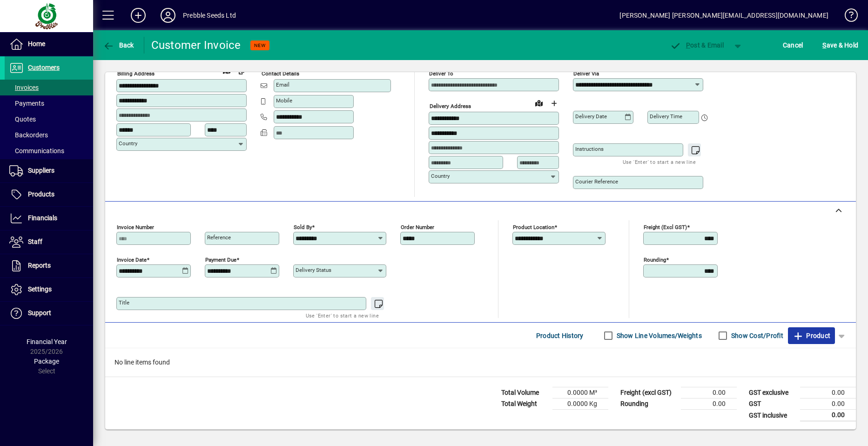  I want to click on mat-label: Instructions, so click(589, 149).